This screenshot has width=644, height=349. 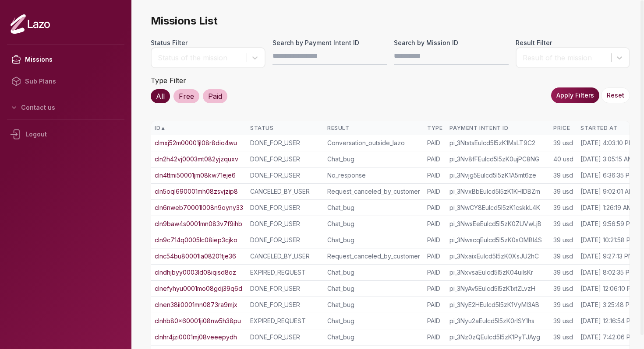 What do you see at coordinates (498, 224) in the screenshot?
I see `div: pi_3NwsEeEulcd5I5zK0ZUVwLjB` at bounding box center [498, 224].